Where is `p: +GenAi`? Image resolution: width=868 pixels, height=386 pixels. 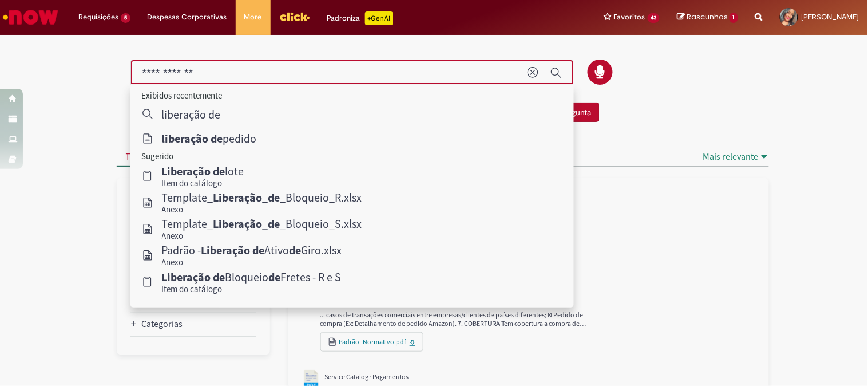
p: +GenAi is located at coordinates (379, 18).